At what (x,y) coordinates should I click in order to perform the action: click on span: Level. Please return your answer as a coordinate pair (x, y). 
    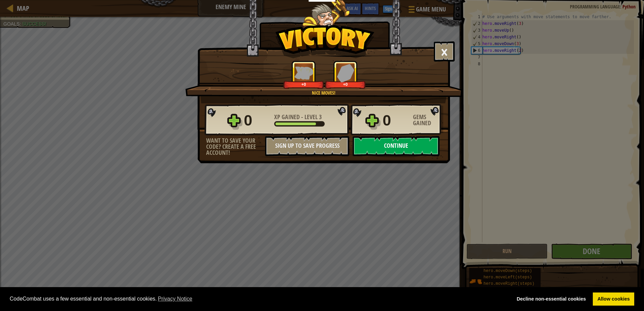
    Looking at the image, I should click on (311, 116).